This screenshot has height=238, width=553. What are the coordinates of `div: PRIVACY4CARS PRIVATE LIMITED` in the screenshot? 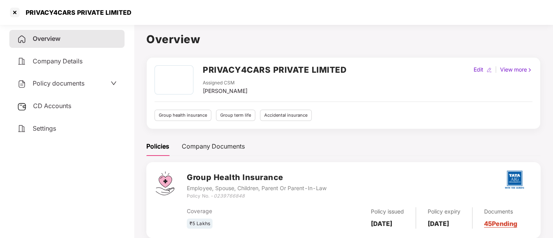 It's located at (76, 12).